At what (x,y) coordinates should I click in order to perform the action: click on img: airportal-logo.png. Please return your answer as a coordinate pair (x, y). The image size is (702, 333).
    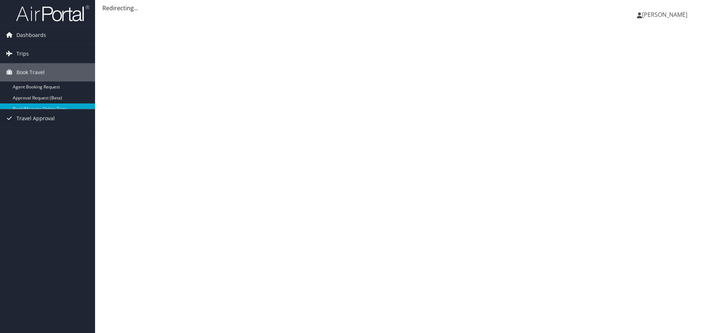
    Looking at the image, I should click on (53, 13).